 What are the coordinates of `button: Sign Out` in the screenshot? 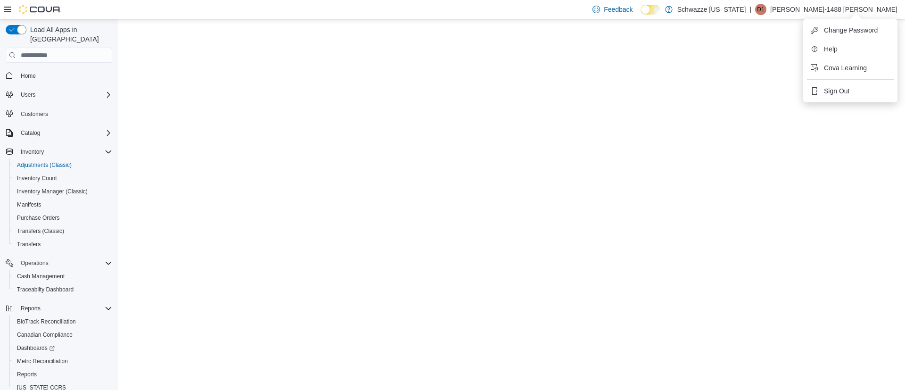 It's located at (850, 91).